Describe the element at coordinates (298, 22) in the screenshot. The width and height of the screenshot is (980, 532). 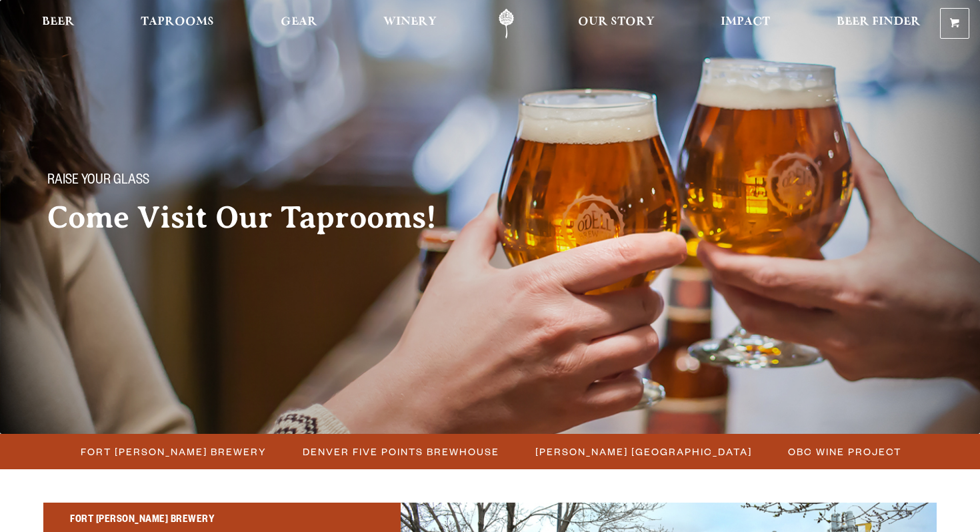
I see `span: Gear` at that location.